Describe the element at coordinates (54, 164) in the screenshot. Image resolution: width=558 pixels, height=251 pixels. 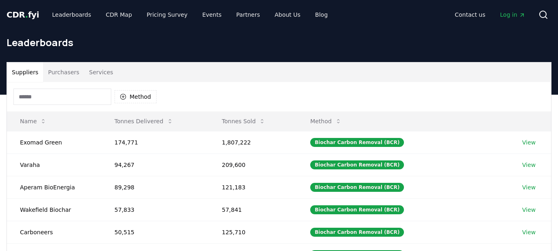
I see `td: Varaha` at that location.